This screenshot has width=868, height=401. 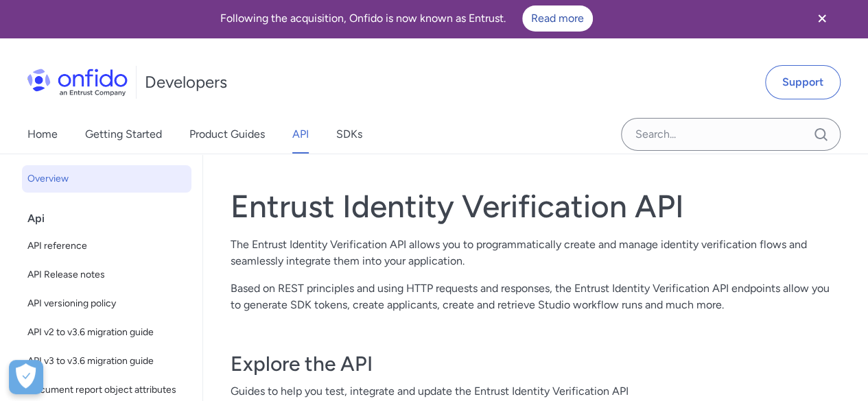 What do you see at coordinates (26, 377) in the screenshot?
I see `div: Cookie Preferences` at bounding box center [26, 377].